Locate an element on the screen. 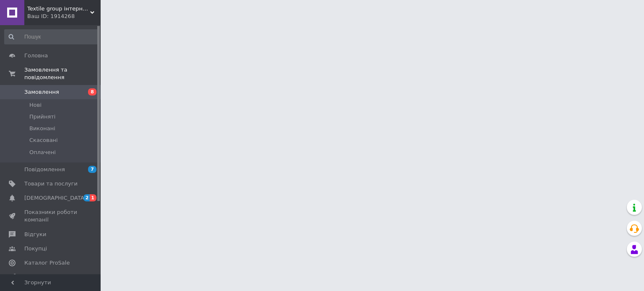  span: Замовлення та повідомлення is located at coordinates (62, 73).